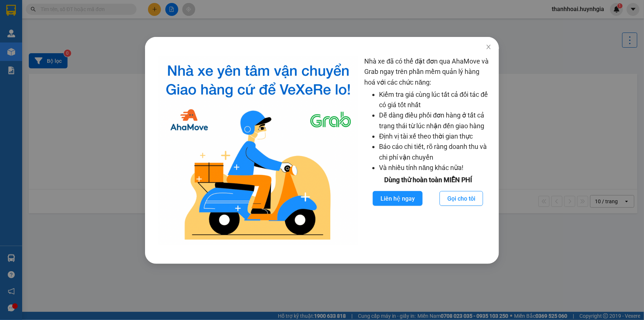  Describe the element at coordinates (435, 152) in the screenshot. I see `li: Báo cáo chi tiết, rõ ràng doanh thu và chi phí vận chuyển` at that location.